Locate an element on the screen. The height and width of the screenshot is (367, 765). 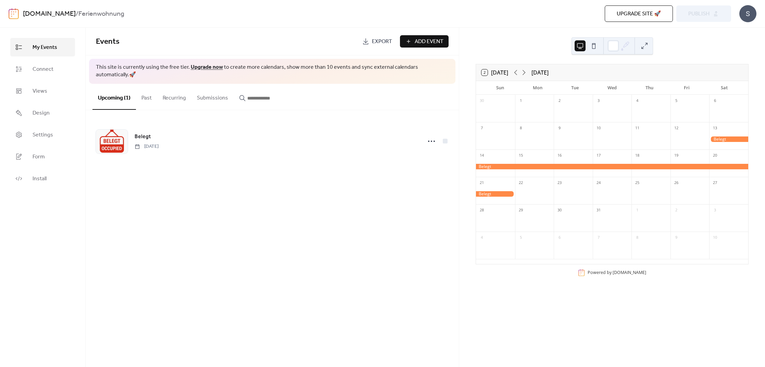
span: Connect is located at coordinates (43, 69).